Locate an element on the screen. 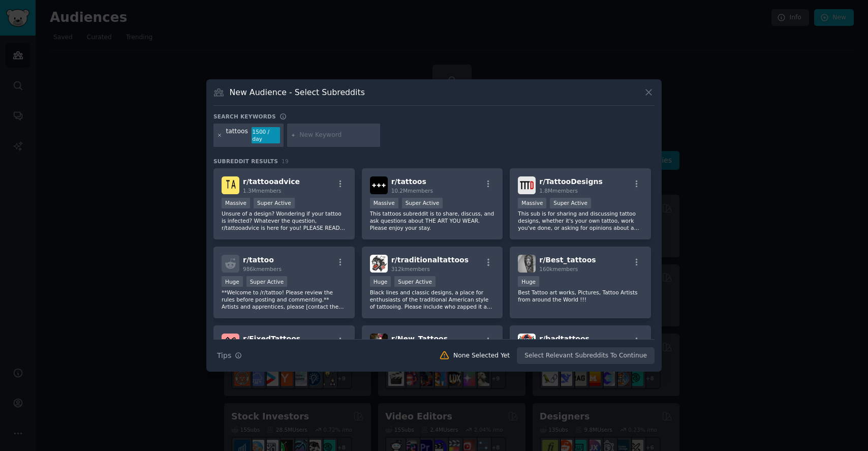 The image size is (868, 451). span: r/ tattoo is located at coordinates (258, 260).